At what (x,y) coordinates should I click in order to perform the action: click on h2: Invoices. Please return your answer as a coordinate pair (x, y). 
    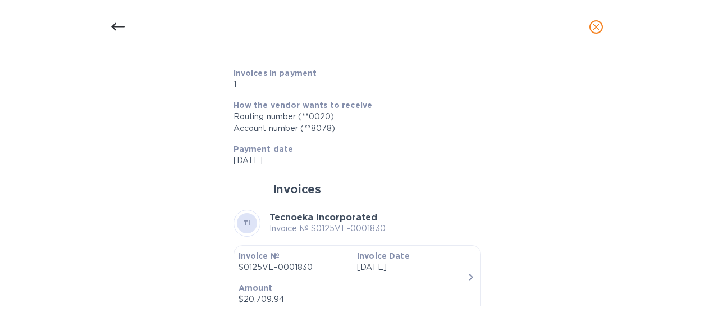
    Looking at the image, I should click on (297, 189).